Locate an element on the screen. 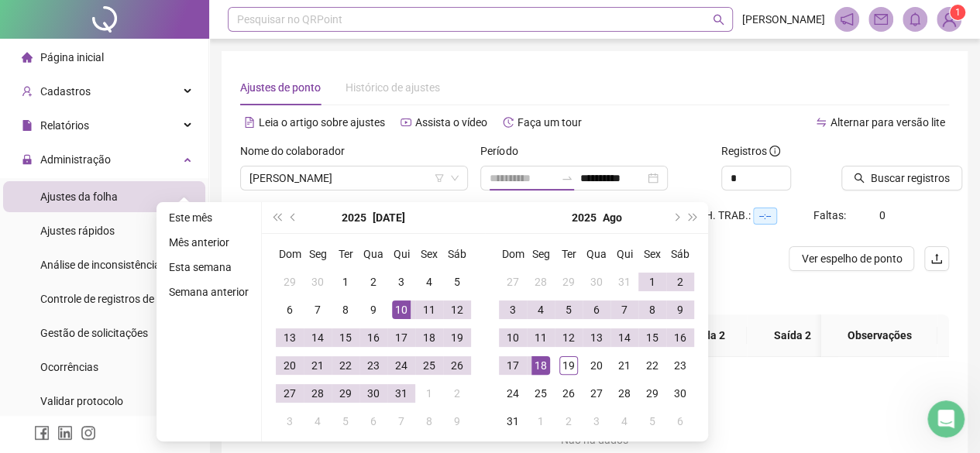 Image resolution: width=980 pixels, height=453 pixels. td: 2025-07-16 is located at coordinates (373, 337).